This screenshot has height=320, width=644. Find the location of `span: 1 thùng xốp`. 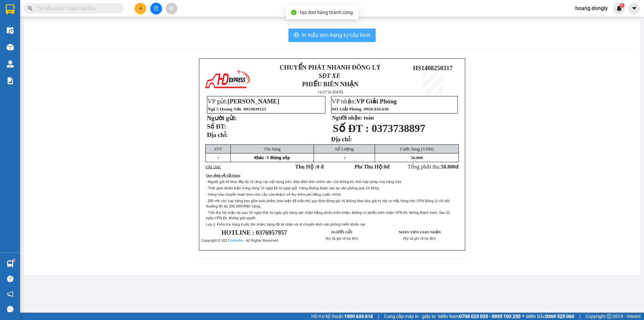

span: 1 thùng xốp is located at coordinates (278, 157).